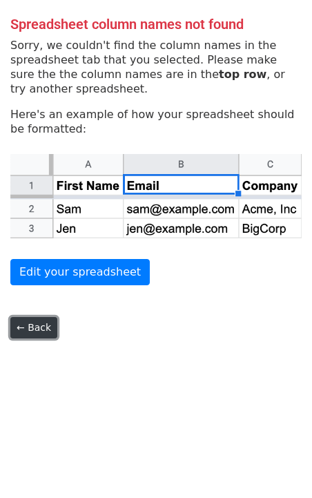 This screenshot has width=312, height=498. I want to click on strong: top row, so click(242, 74).